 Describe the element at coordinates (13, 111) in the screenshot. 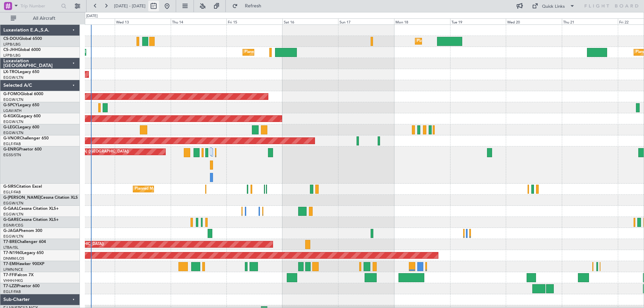

I see `a: LGAV/ATH` at that location.